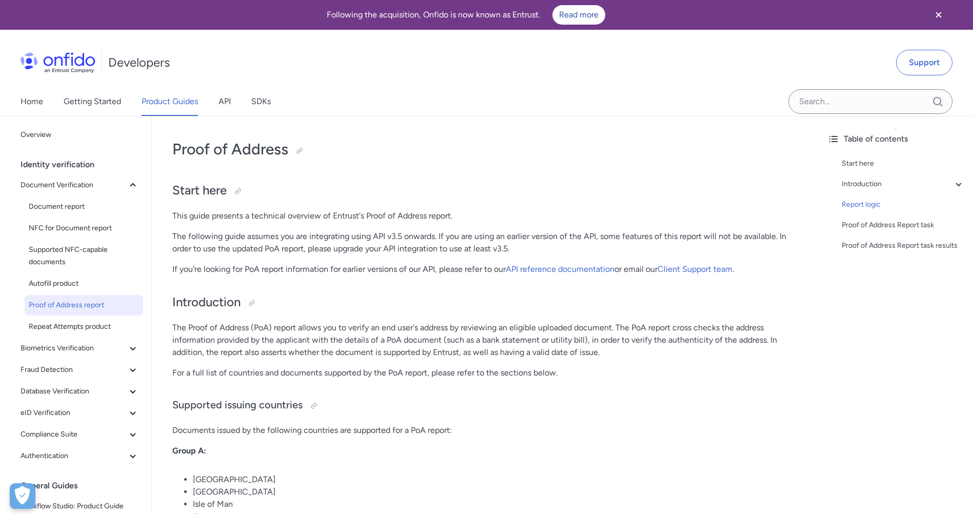  I want to click on div: Cookie Preferences, so click(23, 496).